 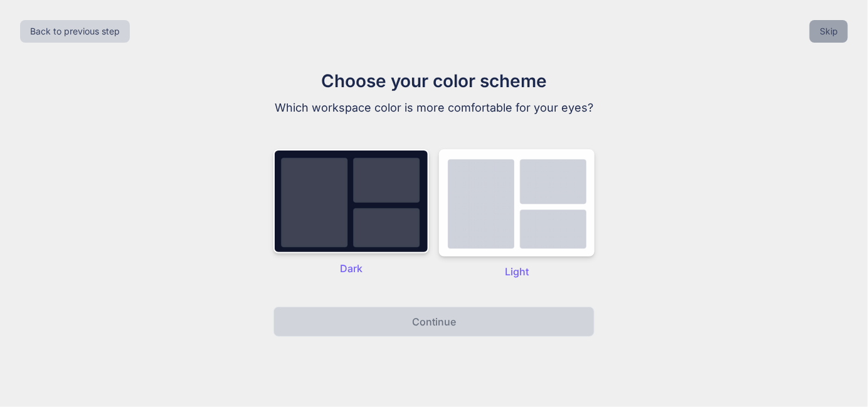 I want to click on button: Skip, so click(x=828, y=31).